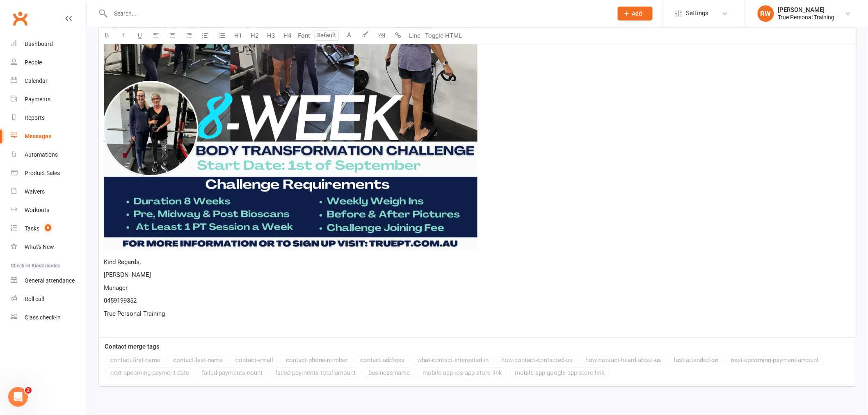 The image size is (868, 415). Describe the element at coordinates (41, 155) in the screenshot. I see `div: Automations` at that location.